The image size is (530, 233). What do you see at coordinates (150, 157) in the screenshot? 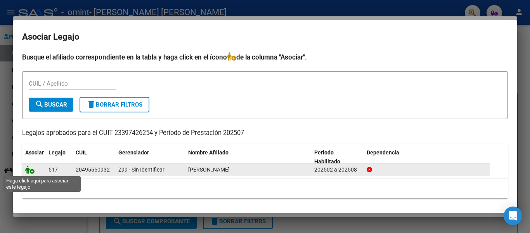
I see `datatable-header-cell: Gerenciador` at bounding box center [150, 157].